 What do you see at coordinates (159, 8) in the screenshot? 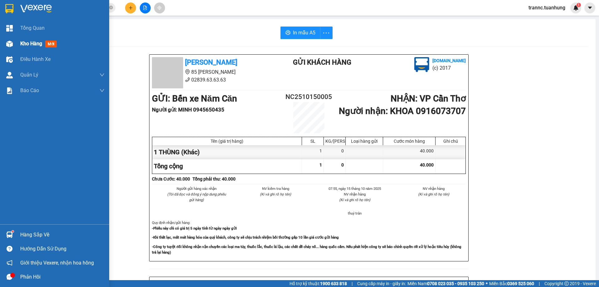
I see `button: aim` at bounding box center [159, 8].